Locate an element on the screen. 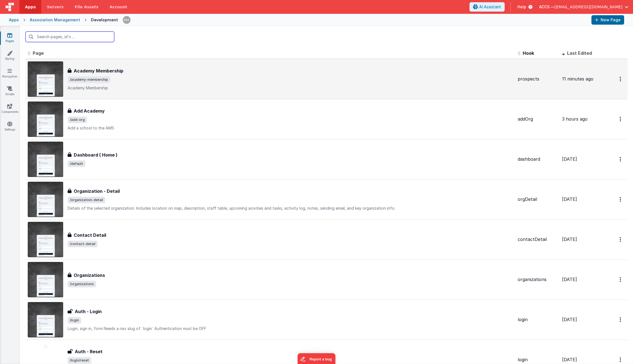 The width and height of the screenshot is (633, 364). span: /contact-detail is located at coordinates (83, 244).